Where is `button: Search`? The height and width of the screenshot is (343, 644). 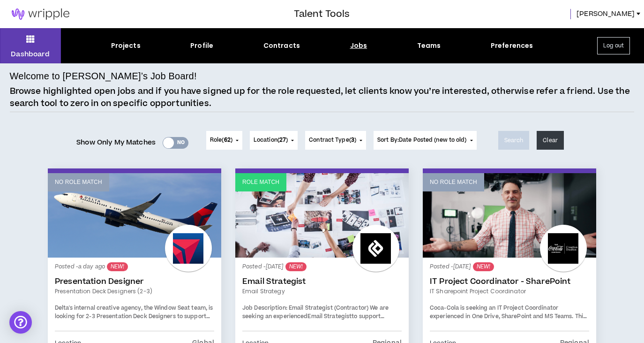
button: Search is located at coordinates (513, 140).